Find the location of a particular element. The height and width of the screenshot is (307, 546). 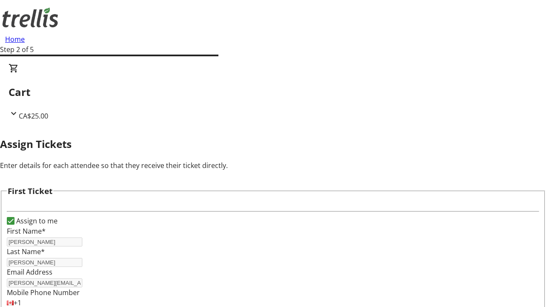

h3: First Ticket is located at coordinates (30, 191).